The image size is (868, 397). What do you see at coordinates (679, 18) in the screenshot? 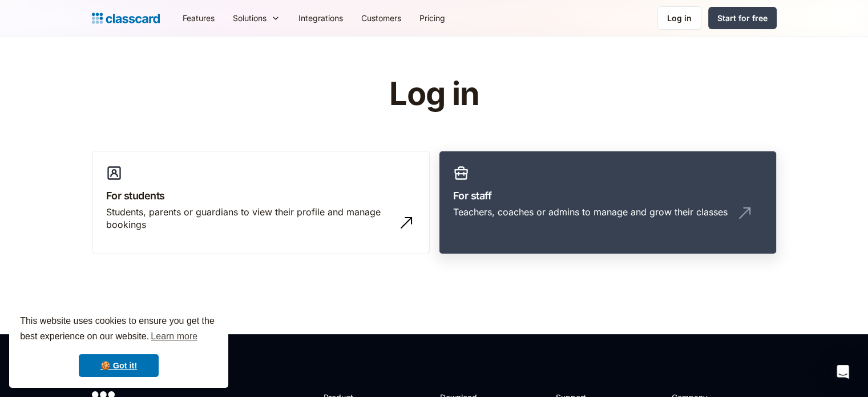
I see `a: Log in` at bounding box center [679, 18].